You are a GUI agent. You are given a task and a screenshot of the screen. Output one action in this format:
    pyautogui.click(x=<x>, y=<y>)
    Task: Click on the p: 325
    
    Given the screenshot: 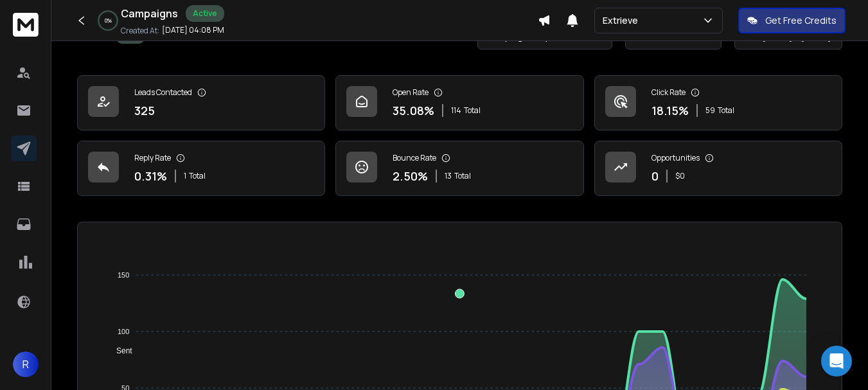 What is the action you would take?
    pyautogui.click(x=144, y=111)
    